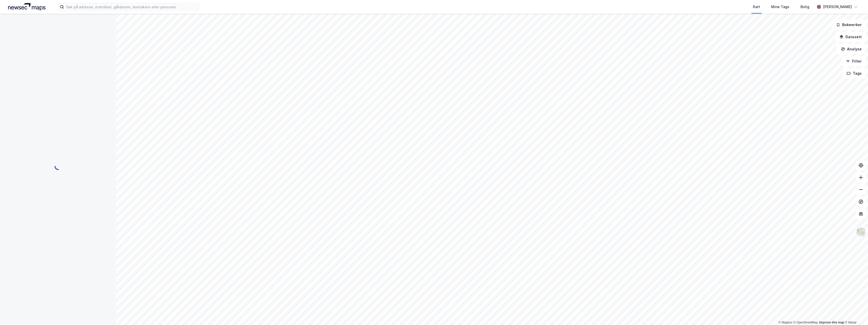 The image size is (868, 325). I want to click on div: Bolig, so click(805, 7).